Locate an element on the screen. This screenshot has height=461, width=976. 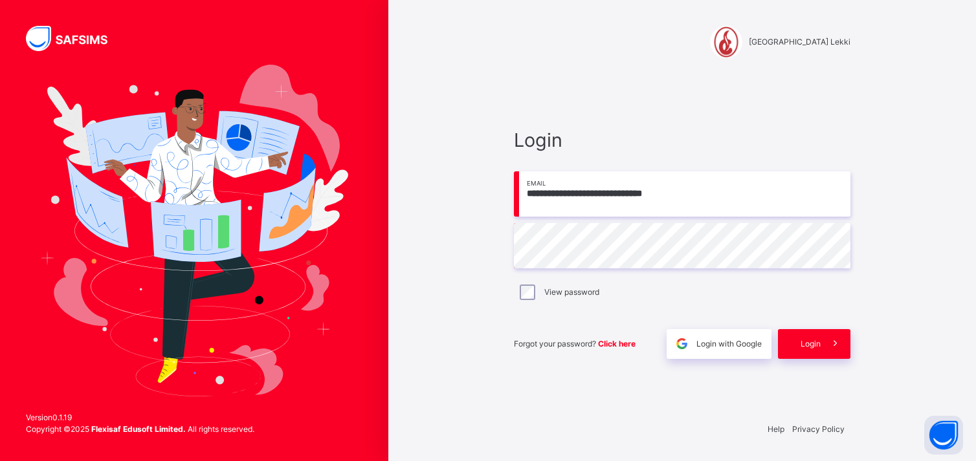
button: Open asap is located at coordinates (944, 436).